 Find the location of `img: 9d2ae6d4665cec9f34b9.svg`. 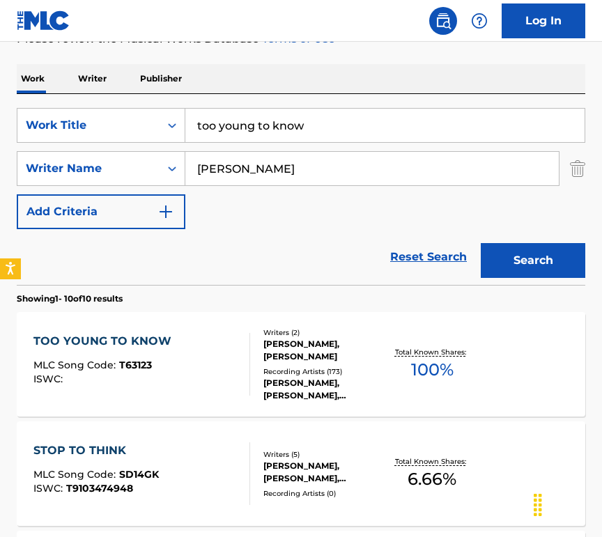

img: 9d2ae6d4665cec9f34b9.svg is located at coordinates (166, 212).